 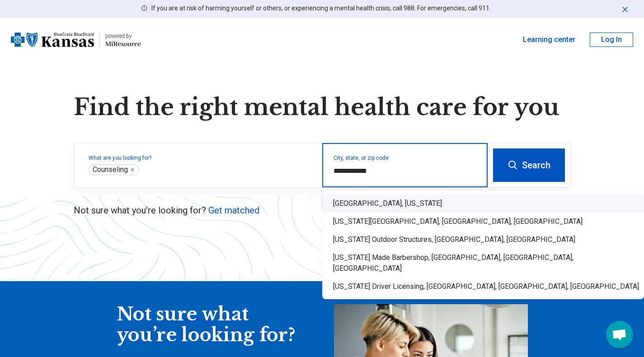 I want to click on div: powered by, so click(x=123, y=36).